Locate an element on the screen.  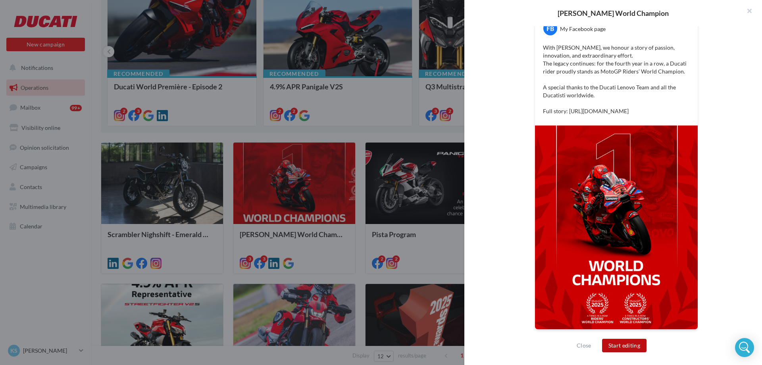
div: FB is located at coordinates (550, 28).